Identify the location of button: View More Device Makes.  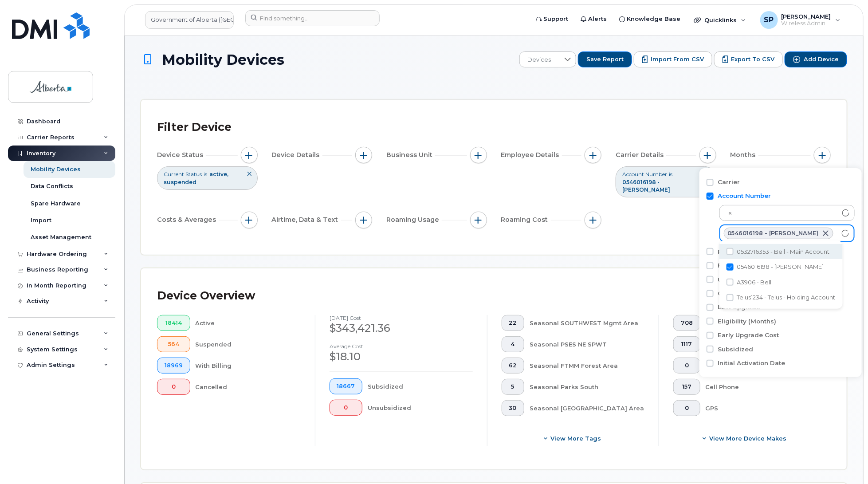
(745, 438).